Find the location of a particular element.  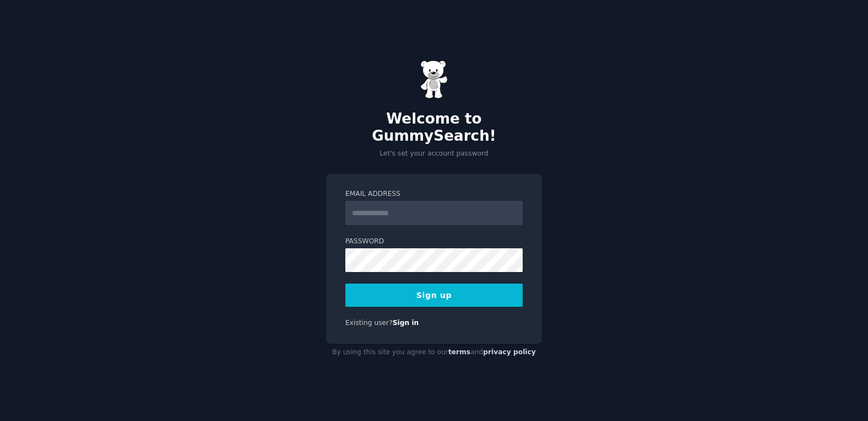

span: Existing user? is located at coordinates (369, 323).